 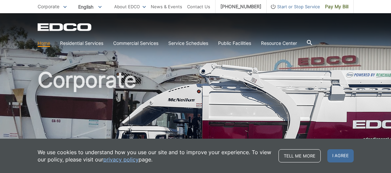 I want to click on a: News & Events, so click(x=166, y=7).